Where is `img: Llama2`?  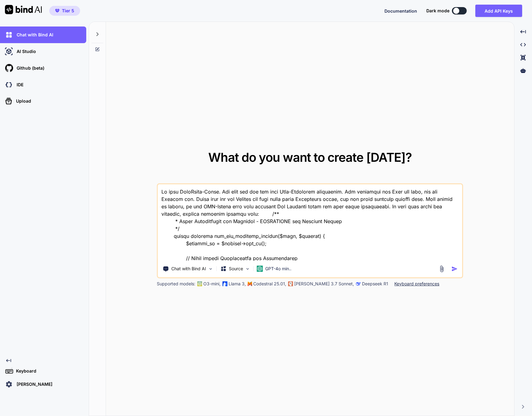 img: Llama2 is located at coordinates (225, 284).